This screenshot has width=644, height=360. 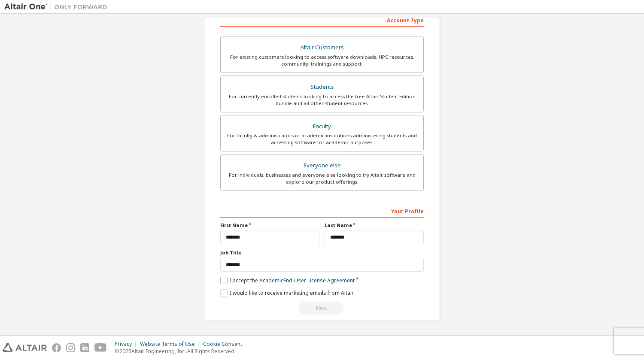 What do you see at coordinates (287, 281) in the screenshot?
I see `label: I accept the` at bounding box center [287, 281].